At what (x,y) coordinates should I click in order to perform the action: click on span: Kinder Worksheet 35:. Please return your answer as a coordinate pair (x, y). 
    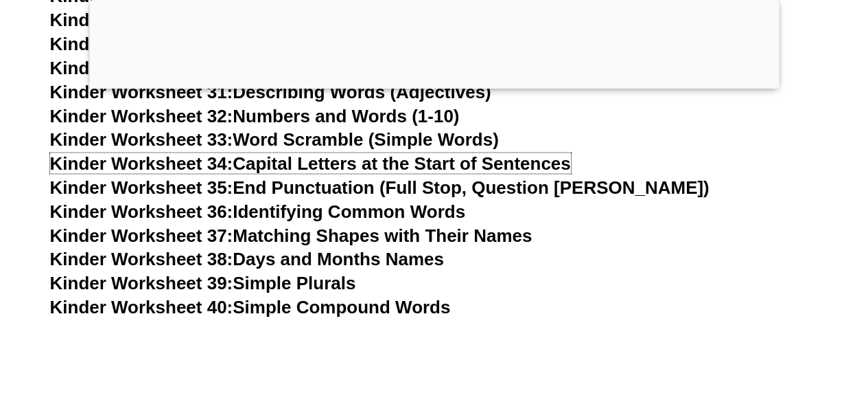
    Looking at the image, I should click on (141, 187).